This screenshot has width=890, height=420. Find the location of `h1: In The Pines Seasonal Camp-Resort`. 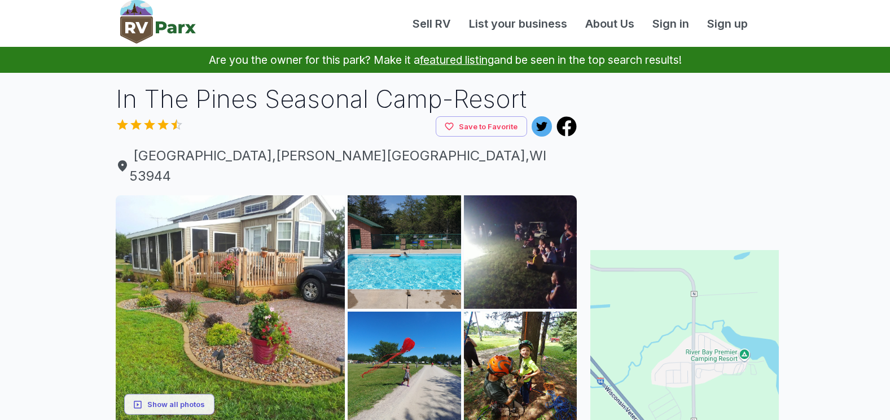

h1: In The Pines Seasonal Camp-Resort is located at coordinates (347, 99).